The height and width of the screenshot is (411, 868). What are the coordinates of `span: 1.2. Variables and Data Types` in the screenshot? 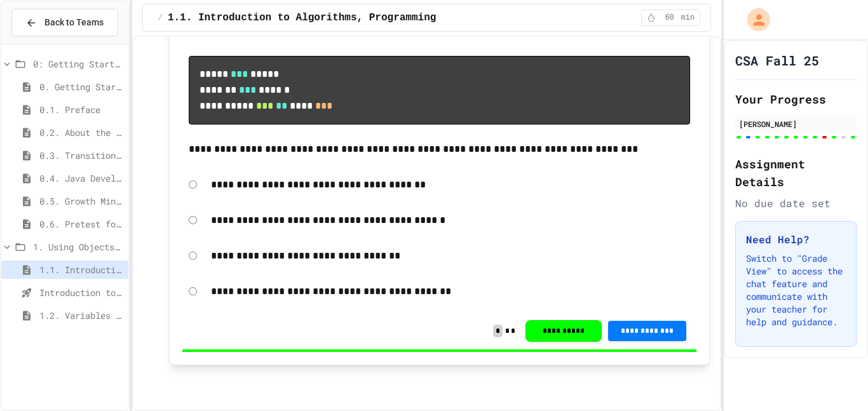 It's located at (81, 315).